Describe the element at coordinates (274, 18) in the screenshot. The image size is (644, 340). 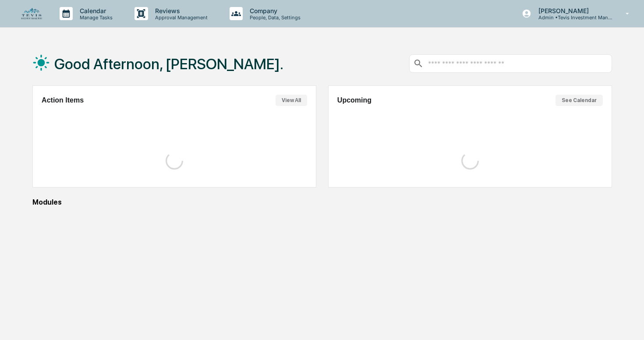
I see `p: People, Data, Settings` at that location.